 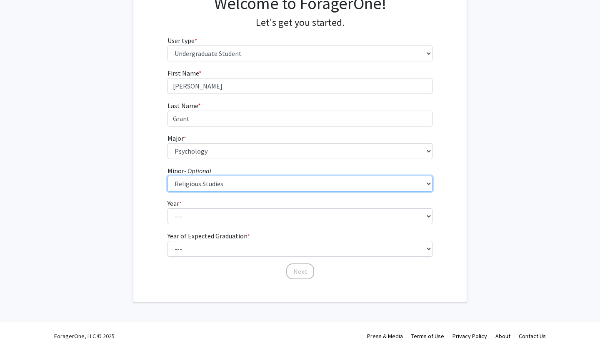 What do you see at coordinates (183, 106) in the screenshot?
I see `span: Last Name` at bounding box center [183, 106].